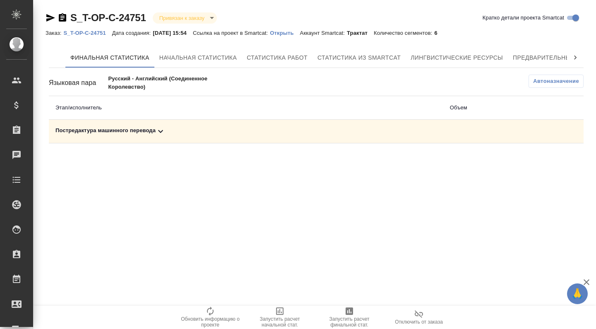 Image resolution: width=596 pixels, height=329 pixels. I want to click on button: Привязан к заказу, so click(182, 18).